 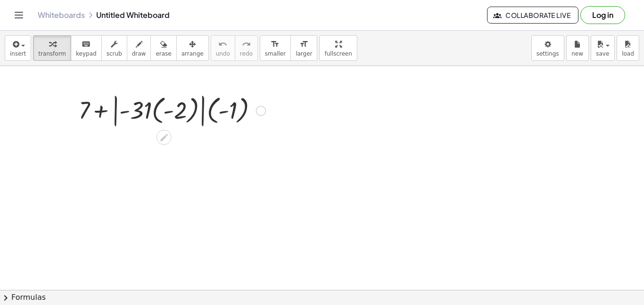 I want to click on span: draw, so click(x=139, y=54).